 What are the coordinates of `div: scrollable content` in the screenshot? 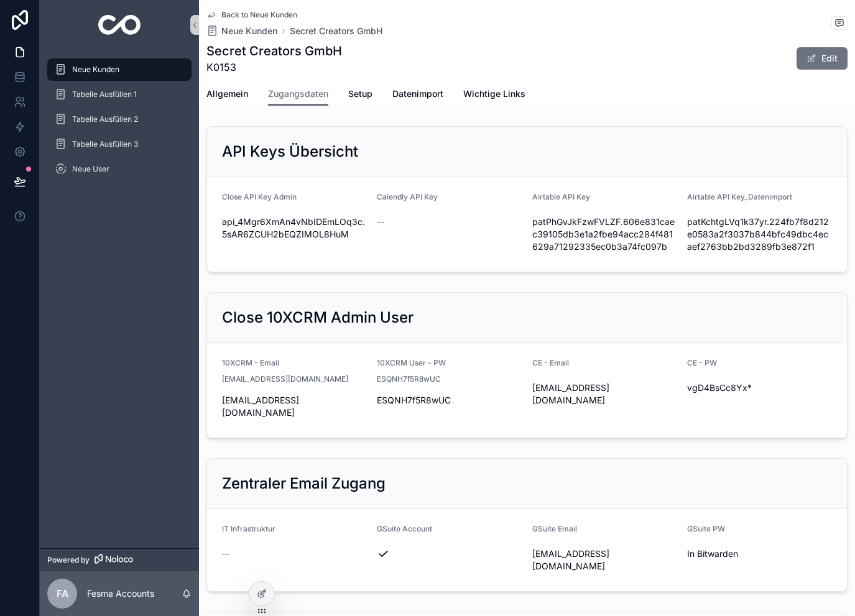 It's located at (119, 123).